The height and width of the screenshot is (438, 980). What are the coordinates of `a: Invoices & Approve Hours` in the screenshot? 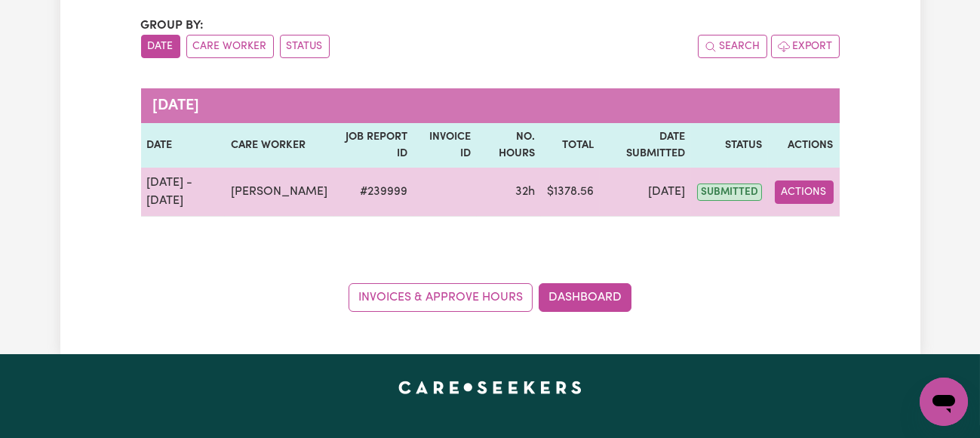 It's located at (441, 298).